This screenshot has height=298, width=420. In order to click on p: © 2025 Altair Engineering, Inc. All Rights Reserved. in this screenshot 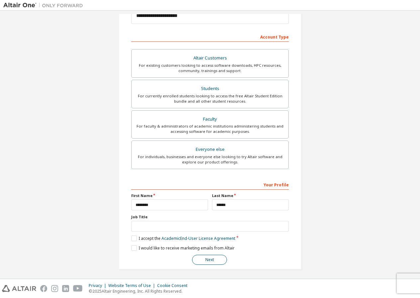, I will do `click(140, 291)`.